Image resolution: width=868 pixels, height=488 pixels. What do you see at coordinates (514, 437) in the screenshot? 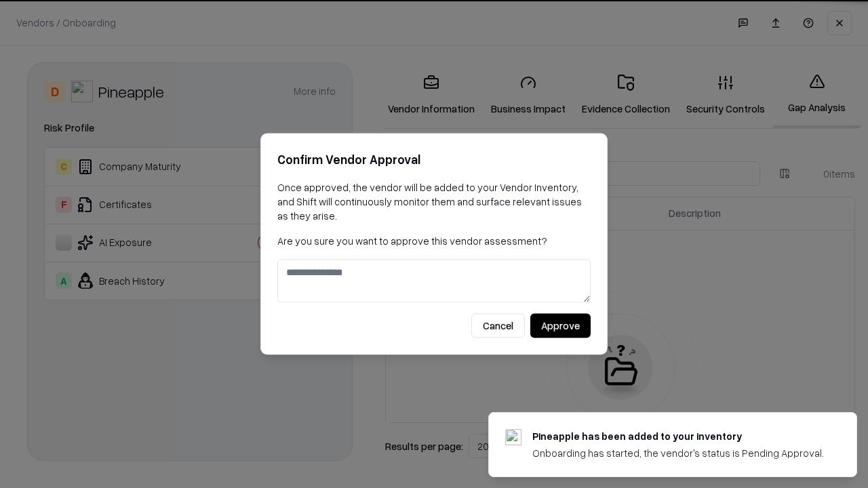
I see `img: pineappleenergy.com` at bounding box center [514, 437].